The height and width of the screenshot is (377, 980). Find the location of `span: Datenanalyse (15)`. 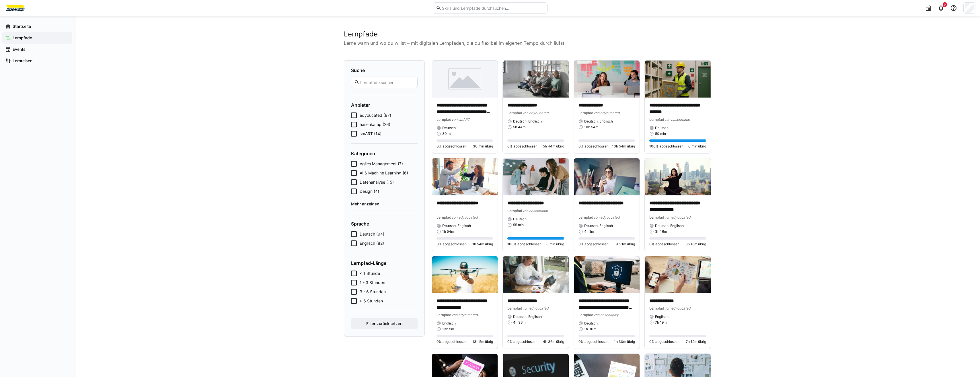

span: Datenanalyse (15) is located at coordinates (376, 182).